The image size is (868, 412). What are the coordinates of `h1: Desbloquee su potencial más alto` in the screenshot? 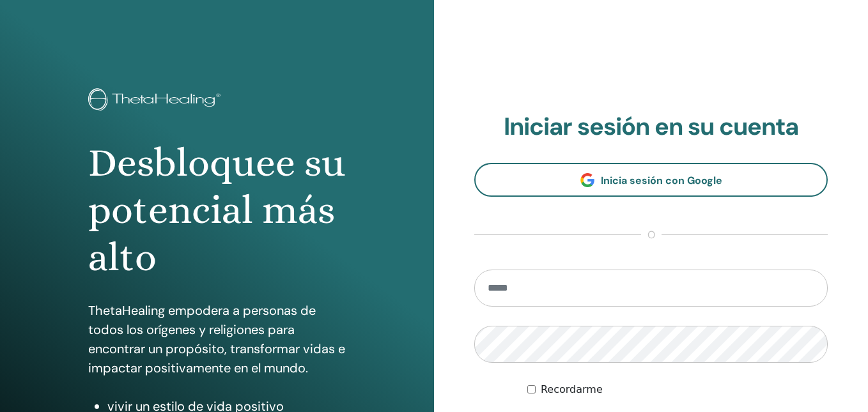 It's located at (216, 210).